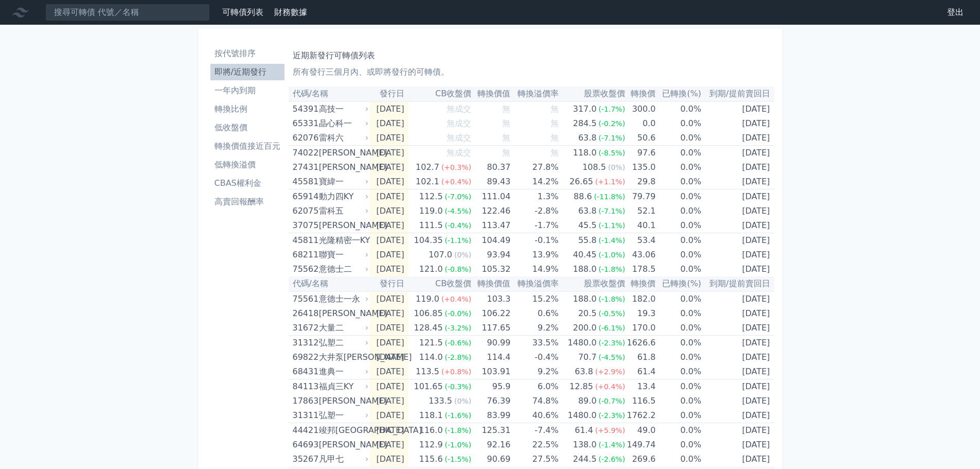 The height and width of the screenshot is (469, 980). Describe the element at coordinates (431, 357) in the screenshot. I see `div: 114.0` at that location.